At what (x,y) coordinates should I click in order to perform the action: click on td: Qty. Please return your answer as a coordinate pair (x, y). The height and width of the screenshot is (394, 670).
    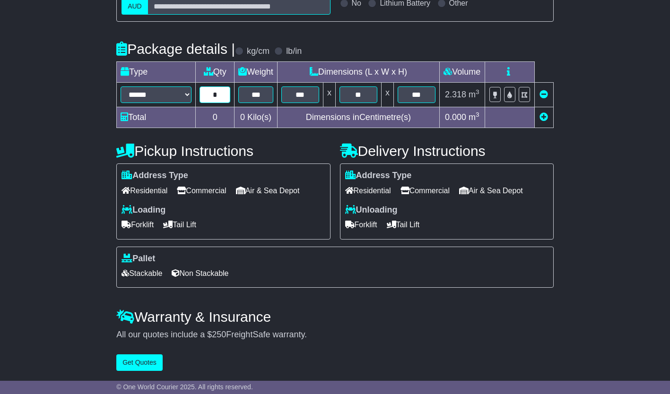
    Looking at the image, I should click on (215, 72).